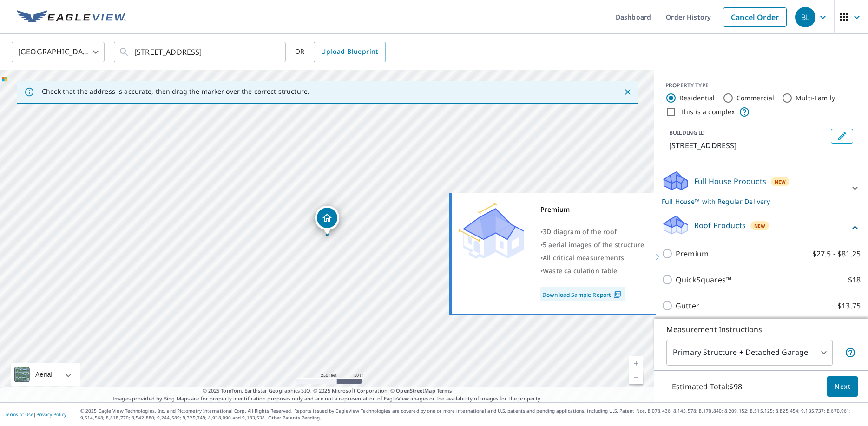 The width and height of the screenshot is (868, 426). Describe the element at coordinates (849, 306) in the screenshot. I see `p: $13.75` at that location.